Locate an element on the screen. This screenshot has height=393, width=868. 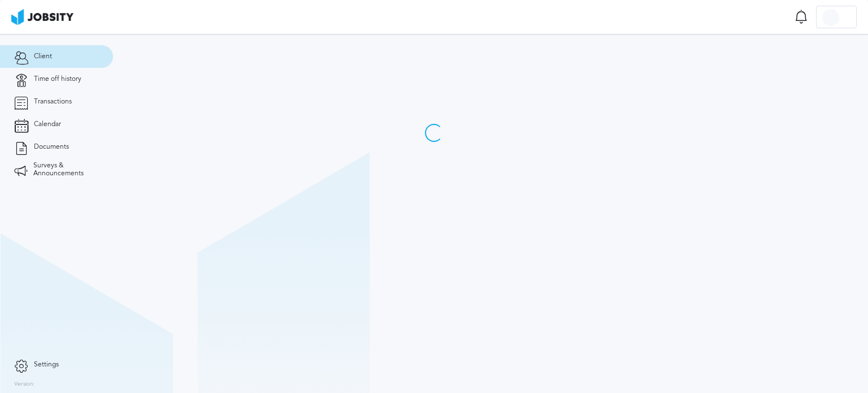
span: Transactions is located at coordinates (52, 102).